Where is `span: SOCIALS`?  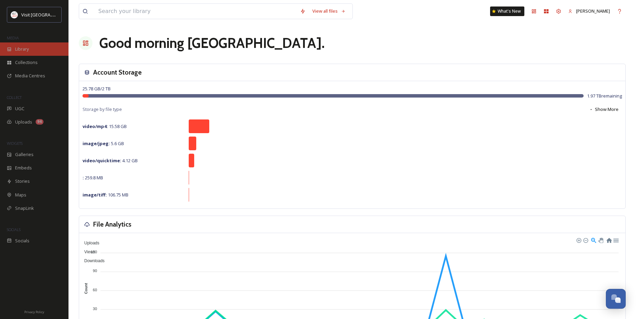
span: SOCIALS is located at coordinates (14, 229).